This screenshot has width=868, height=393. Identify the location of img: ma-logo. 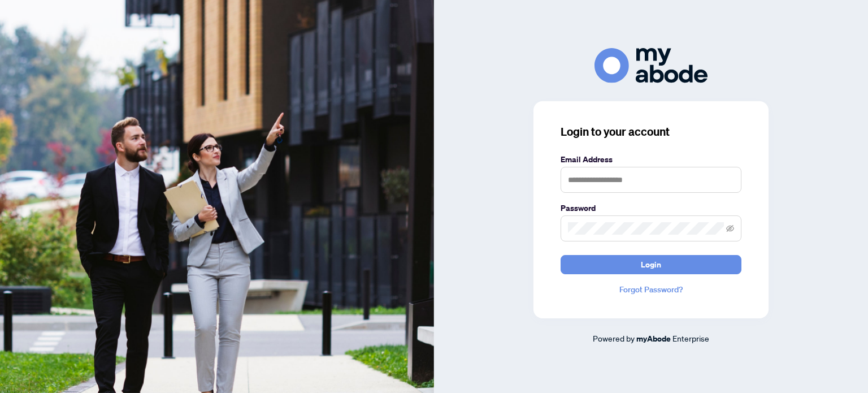
(651, 65).